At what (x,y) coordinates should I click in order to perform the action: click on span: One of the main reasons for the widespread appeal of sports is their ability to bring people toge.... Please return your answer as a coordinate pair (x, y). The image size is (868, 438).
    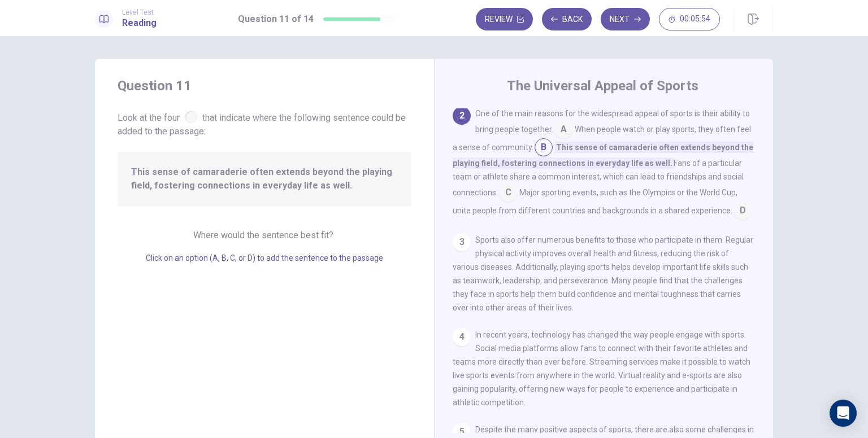
    Looking at the image, I should click on (613, 122).